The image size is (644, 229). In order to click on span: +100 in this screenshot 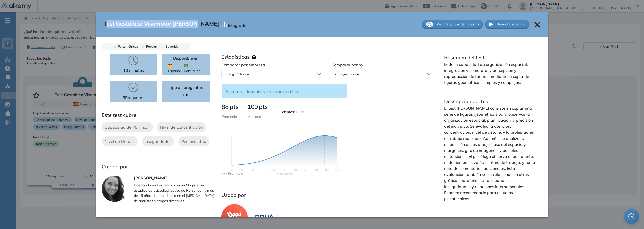, I will do `click(299, 112)`.